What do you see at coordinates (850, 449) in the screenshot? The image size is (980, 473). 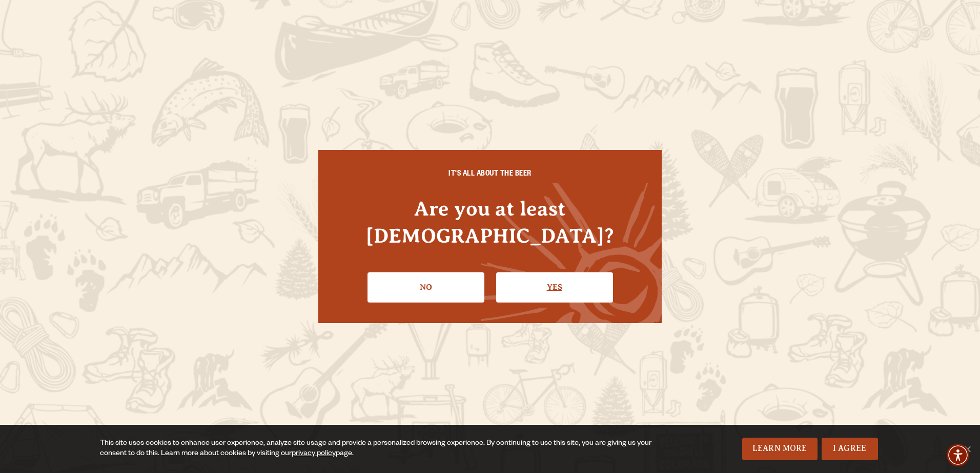 I see `a: I Agree` at bounding box center [850, 449].